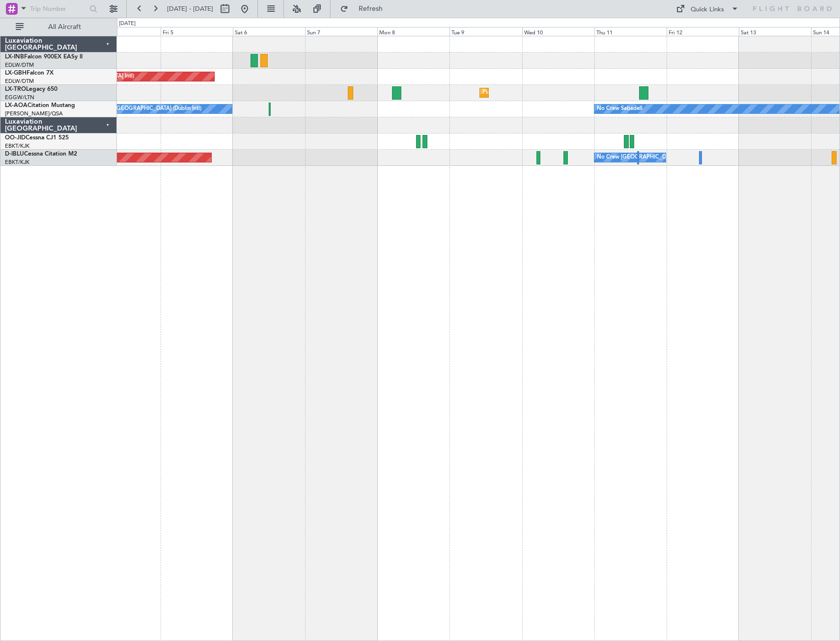  Describe the element at coordinates (15, 90) in the screenshot. I see `span: LX-TRO` at that location.